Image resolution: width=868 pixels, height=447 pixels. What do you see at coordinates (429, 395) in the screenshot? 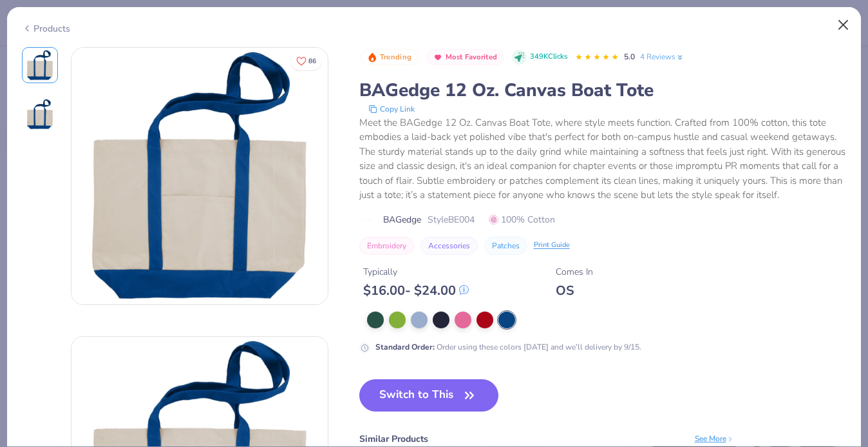
I see `button: Switch to This` at bounding box center [429, 395].